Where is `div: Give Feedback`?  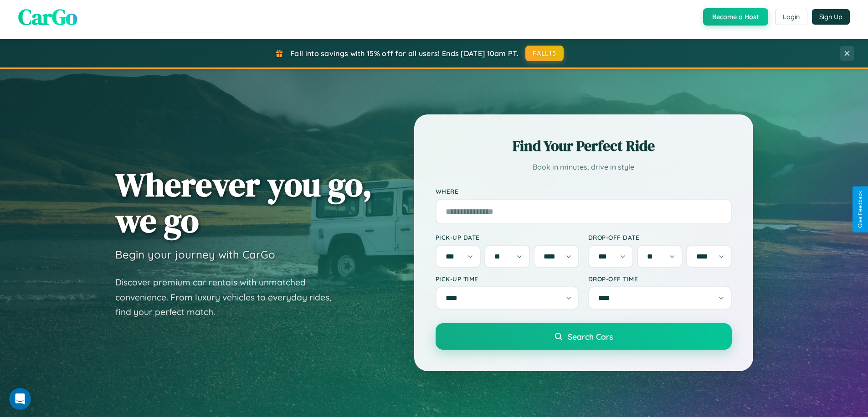
div: Give Feedback is located at coordinates (861, 210).